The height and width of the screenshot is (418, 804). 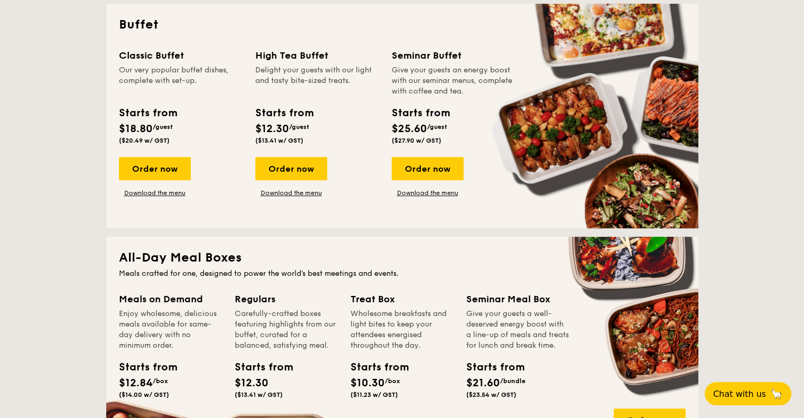 I want to click on span: $12.84, so click(x=136, y=383).